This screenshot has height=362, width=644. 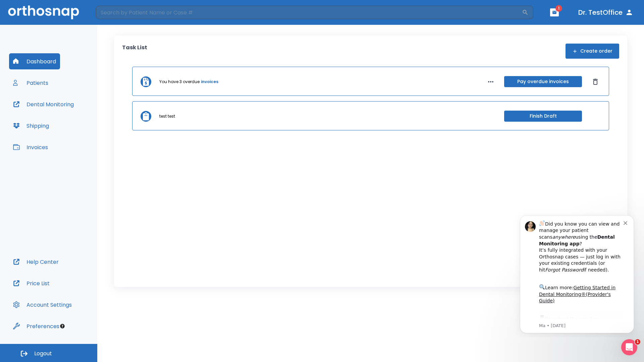 What do you see at coordinates (31, 126) in the screenshot?
I see `button: Shipping` at bounding box center [31, 126].